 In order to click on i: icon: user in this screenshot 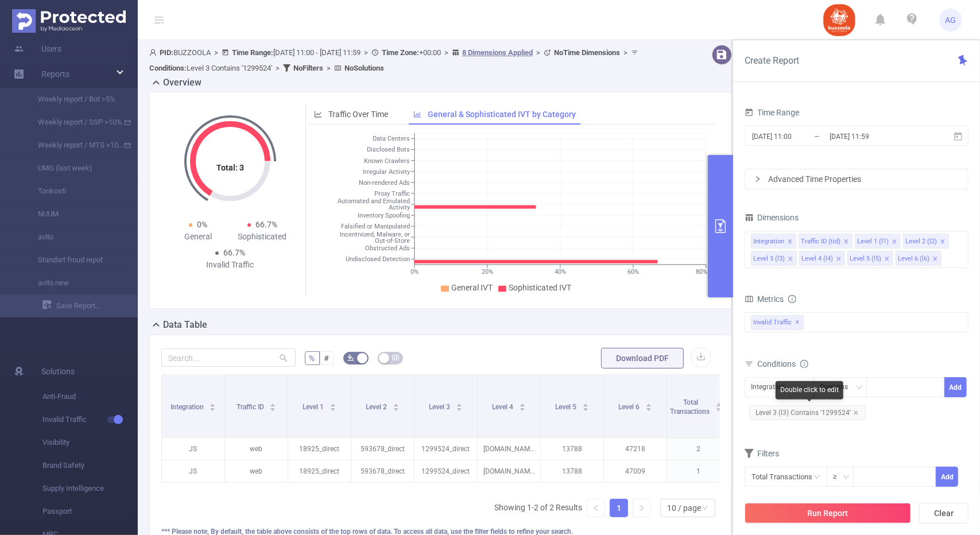, I will do `click(154, 52)`.